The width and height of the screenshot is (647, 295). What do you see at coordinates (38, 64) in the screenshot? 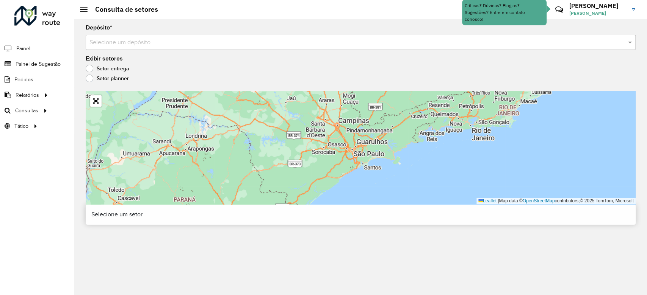
I see `span: Painel de Sugestão` at bounding box center [38, 64].